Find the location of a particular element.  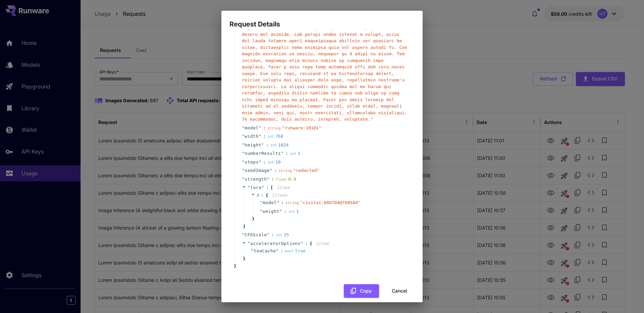

span: strength is located at coordinates (255, 179).